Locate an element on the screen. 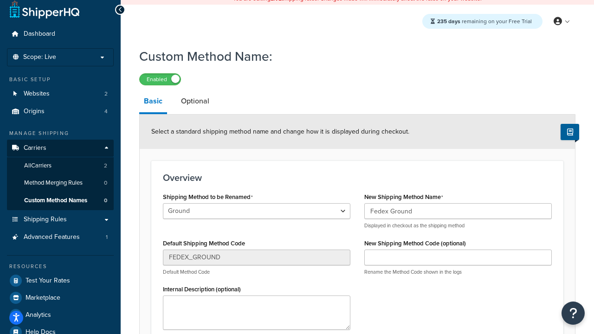 The height and width of the screenshot is (334, 594). p: Default Method Code is located at coordinates (257, 272).